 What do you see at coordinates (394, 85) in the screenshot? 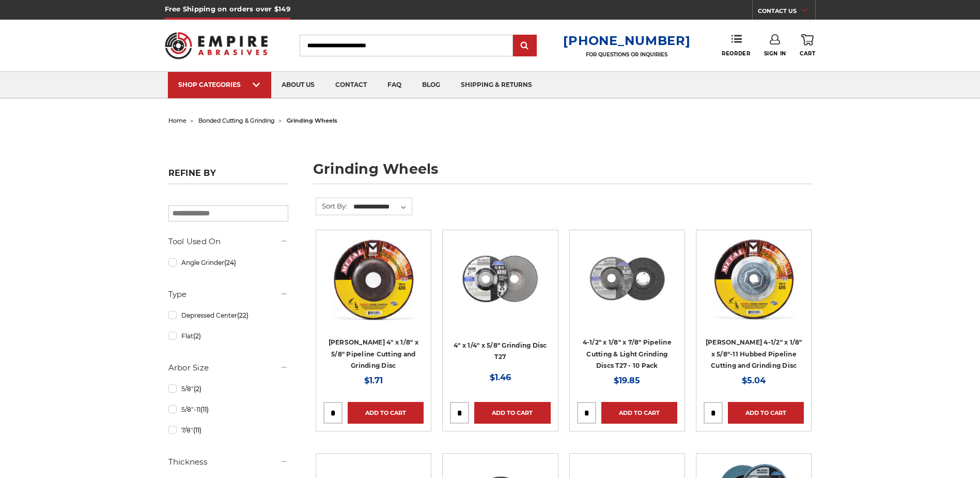
I see `a: faq` at bounding box center [394, 85].